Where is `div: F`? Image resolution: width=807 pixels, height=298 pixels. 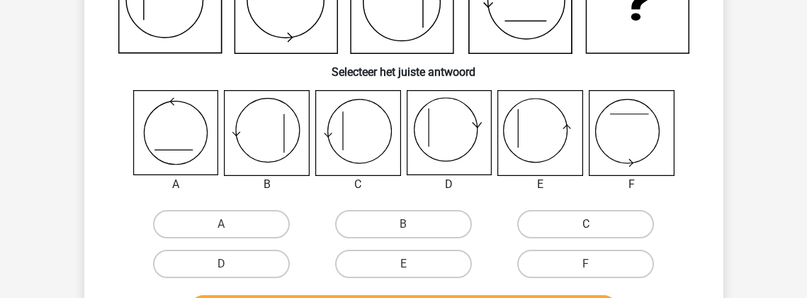 div: F is located at coordinates (632, 184).